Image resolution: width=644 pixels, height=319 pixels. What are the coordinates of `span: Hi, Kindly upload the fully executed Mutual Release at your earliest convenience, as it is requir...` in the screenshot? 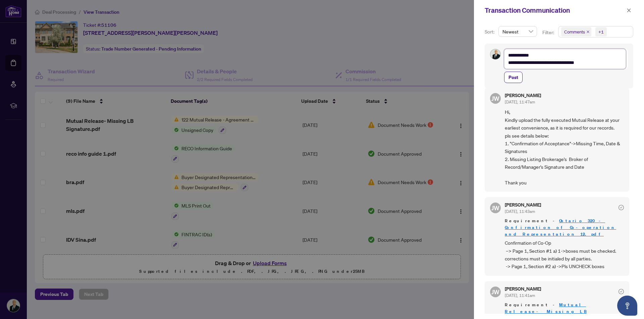 It's located at (565, 148).